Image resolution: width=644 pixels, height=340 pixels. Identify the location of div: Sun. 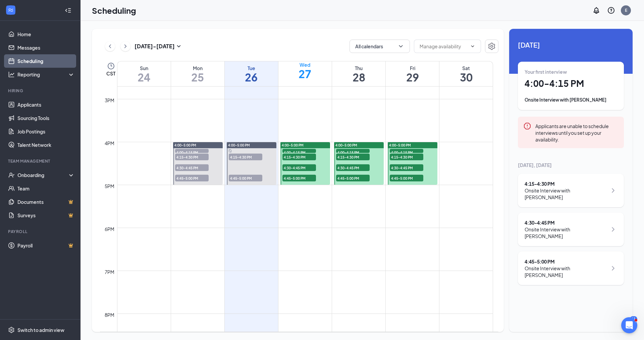
(144, 68).